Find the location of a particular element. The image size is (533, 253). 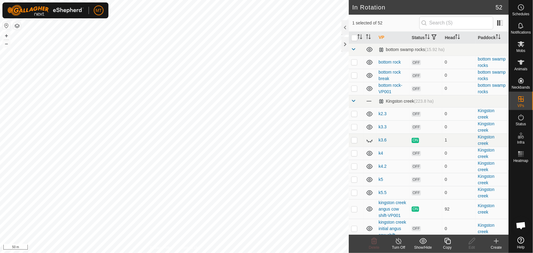

span: Infra is located at coordinates (521, 142).